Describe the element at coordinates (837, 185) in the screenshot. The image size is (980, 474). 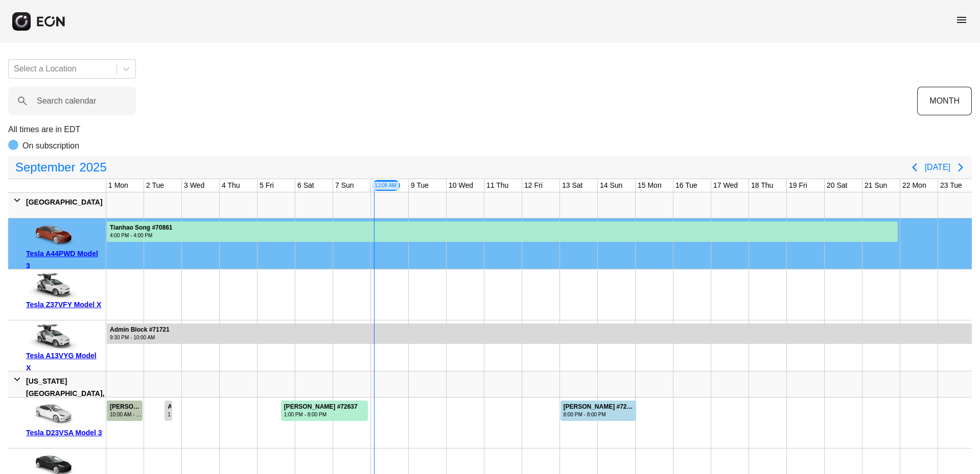
I see `div: 20 Sat` at that location.